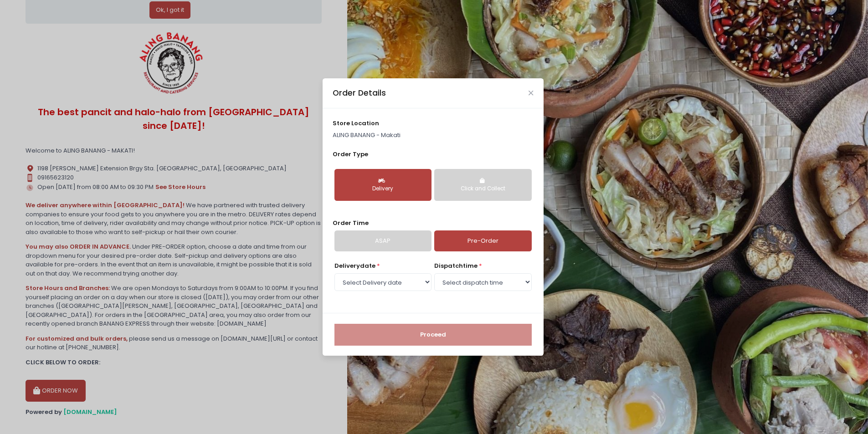 The image size is (868, 434). I want to click on button: Click and Collect, so click(482, 185).